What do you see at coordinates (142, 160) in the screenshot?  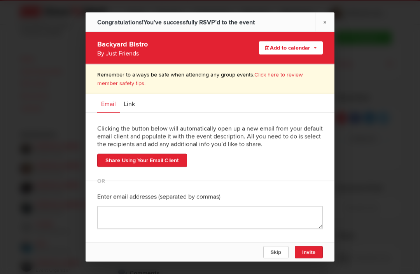 I see `a: Share Using Your Email Client` at bounding box center [142, 160].